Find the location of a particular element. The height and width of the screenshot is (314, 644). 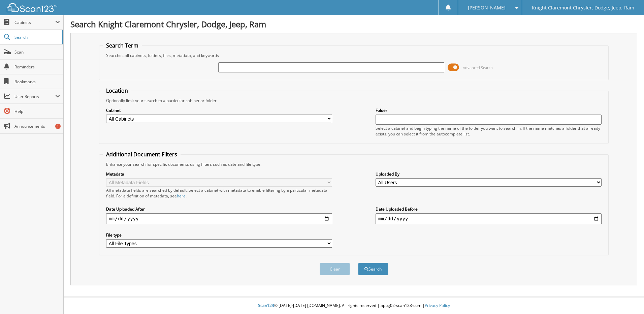

div: Searches all cabinets, folders, files, metadata, and keywords is located at coordinates (354, 55).